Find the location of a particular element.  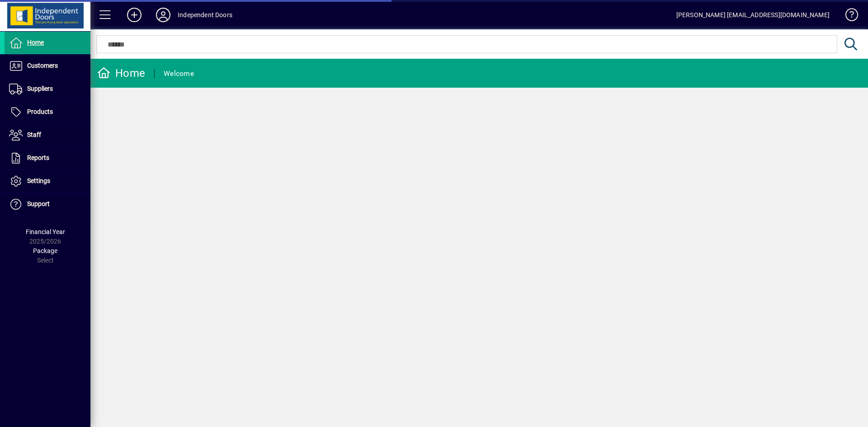

a: Support is located at coordinates (48, 204).